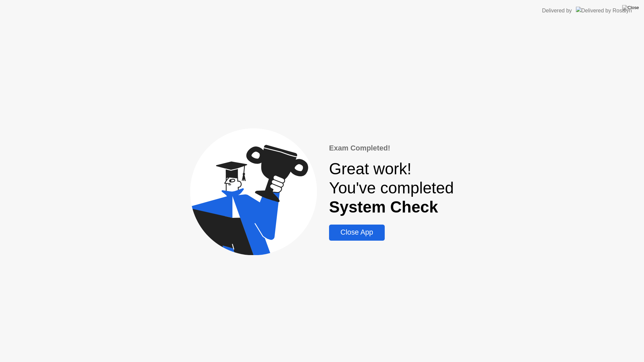 This screenshot has height=362, width=644. What do you see at coordinates (356, 232) in the screenshot?
I see `div: Close App` at bounding box center [356, 232].